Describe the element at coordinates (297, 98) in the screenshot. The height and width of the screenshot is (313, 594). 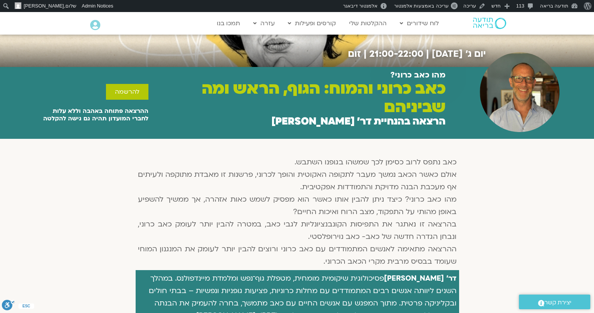
I see `h2: כאב כרוני והמוח: הגוף, הראש ומה שביניהם` at that location.